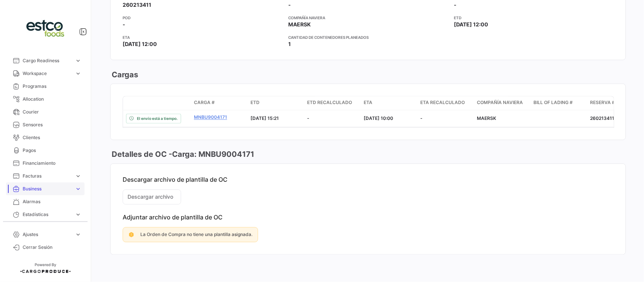  What do you see at coordinates (603, 103) in the screenshot?
I see `span: Reserva #` at bounding box center [603, 103].